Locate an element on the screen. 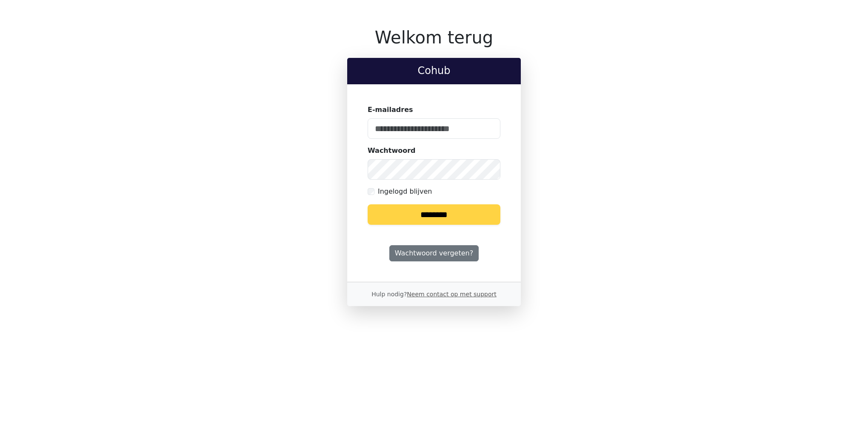 The image size is (868, 424). label: E-mailadres is located at coordinates (390, 110).